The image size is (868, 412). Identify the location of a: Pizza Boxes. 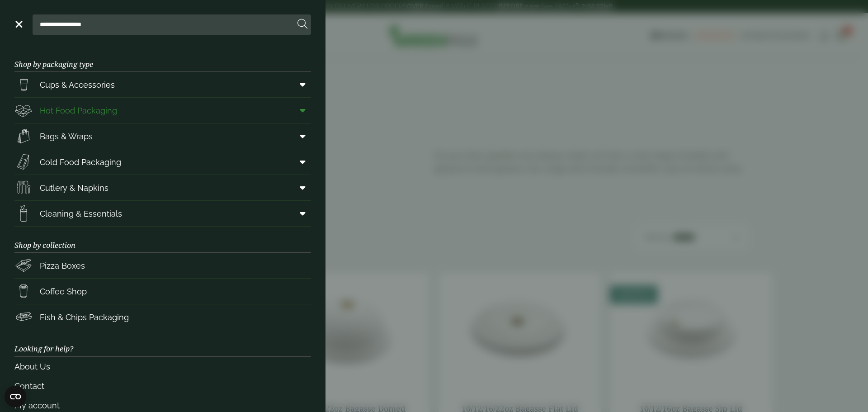
(162, 265).